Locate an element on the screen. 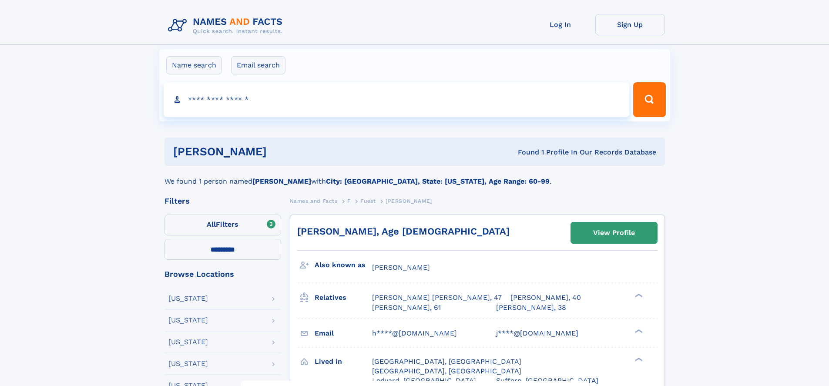 This screenshot has height=386, width=829. a: Log In is located at coordinates (561, 24).